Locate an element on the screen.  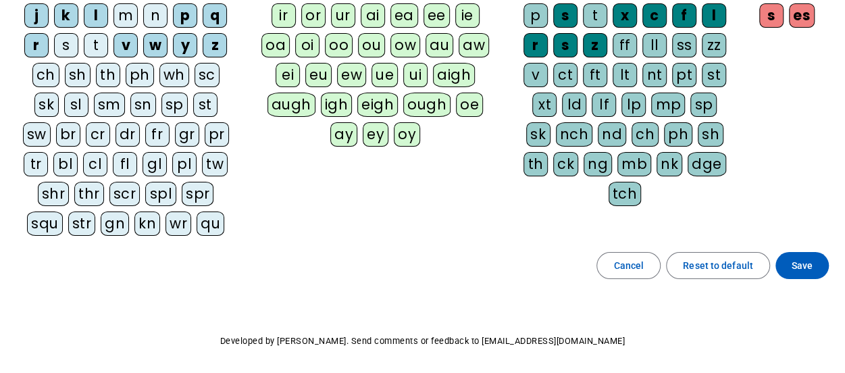
div: gr is located at coordinates (187, 134).